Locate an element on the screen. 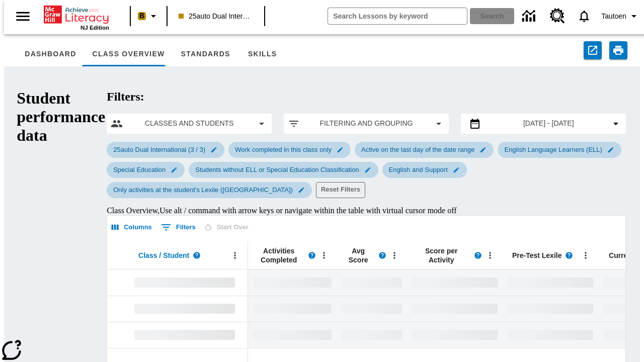 The image size is (644, 362). span: Work completed in this class only is located at coordinates (283, 149).